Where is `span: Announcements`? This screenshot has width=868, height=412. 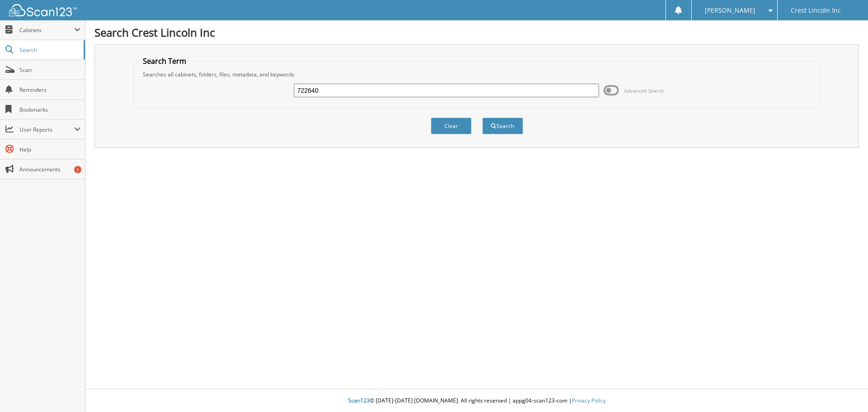 span: Announcements is located at coordinates (50, 169).